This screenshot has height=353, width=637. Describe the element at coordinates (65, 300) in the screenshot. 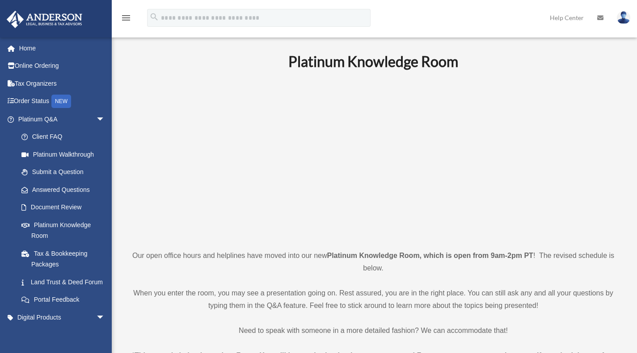

I see `a: Portal Feedback` at that location.